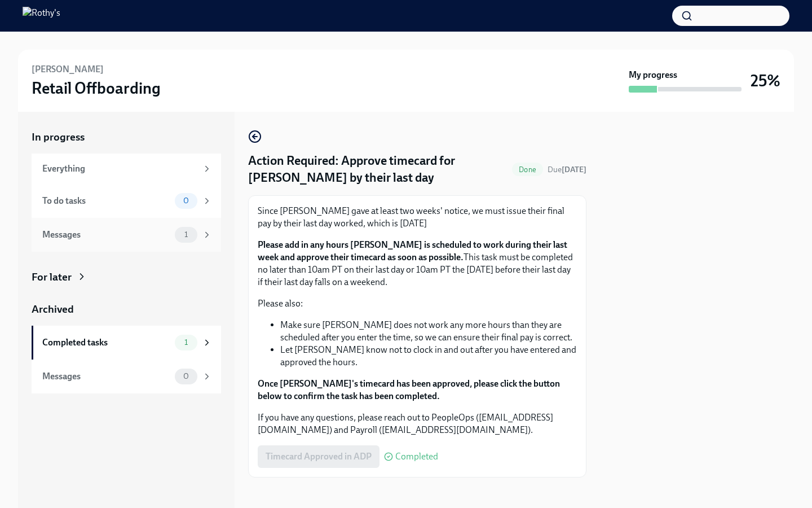 The width and height of the screenshot is (812, 508). I want to click on div: To do tasks, so click(106, 201).